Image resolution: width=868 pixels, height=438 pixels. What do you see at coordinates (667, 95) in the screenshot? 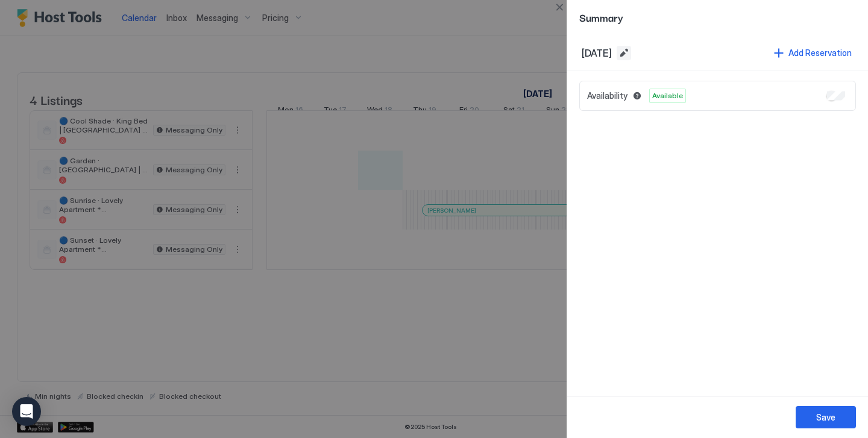
I see `span: Available` at bounding box center [667, 95].